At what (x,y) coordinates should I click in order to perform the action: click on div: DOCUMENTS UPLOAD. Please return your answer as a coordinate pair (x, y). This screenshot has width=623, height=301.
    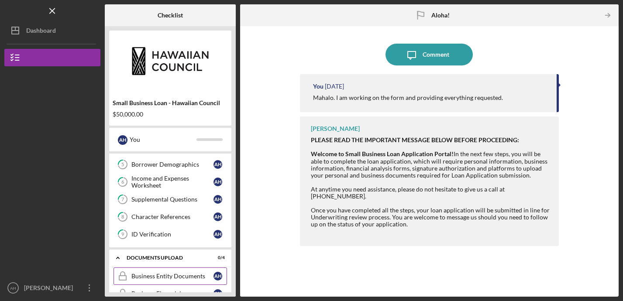
    Looking at the image, I should click on (165, 258).